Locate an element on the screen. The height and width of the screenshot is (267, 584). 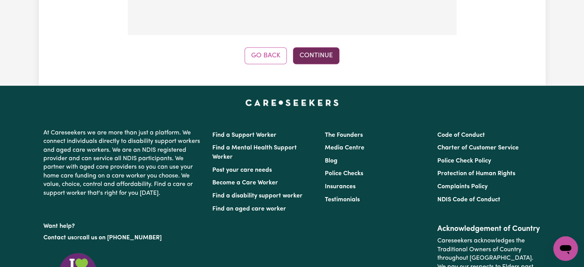
a: Find a disability support worker is located at coordinates (257, 196).